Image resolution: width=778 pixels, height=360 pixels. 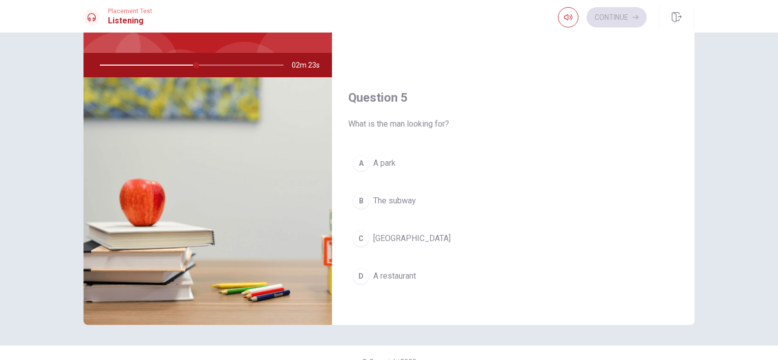 What do you see at coordinates (513, 276) in the screenshot?
I see `button: DA restaurant` at bounding box center [513, 276].